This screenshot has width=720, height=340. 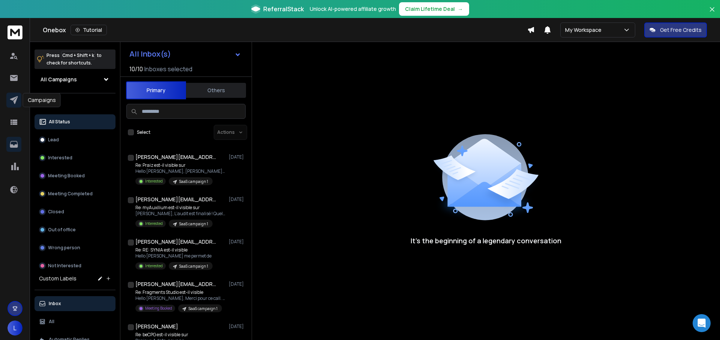 I want to click on button: All Inbox(s), so click(x=185, y=54).